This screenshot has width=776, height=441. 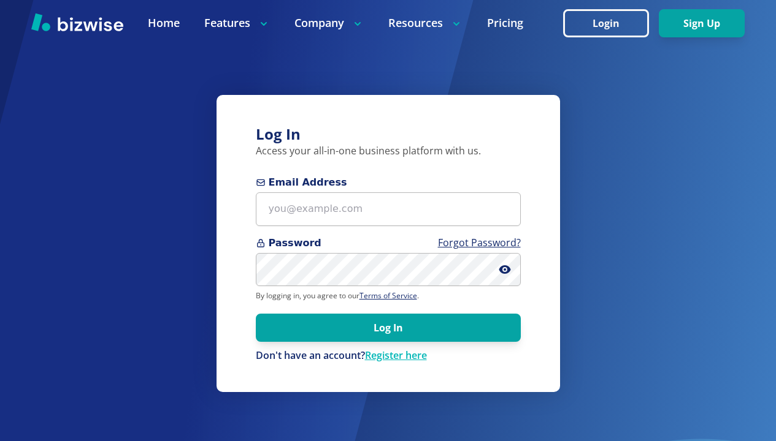 What do you see at coordinates (388, 134) in the screenshot?
I see `h3: Log In` at bounding box center [388, 134].